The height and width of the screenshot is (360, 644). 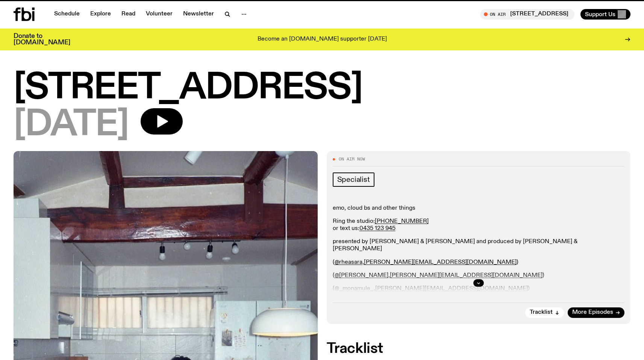 I want to click on a: Read, so click(x=128, y=15).